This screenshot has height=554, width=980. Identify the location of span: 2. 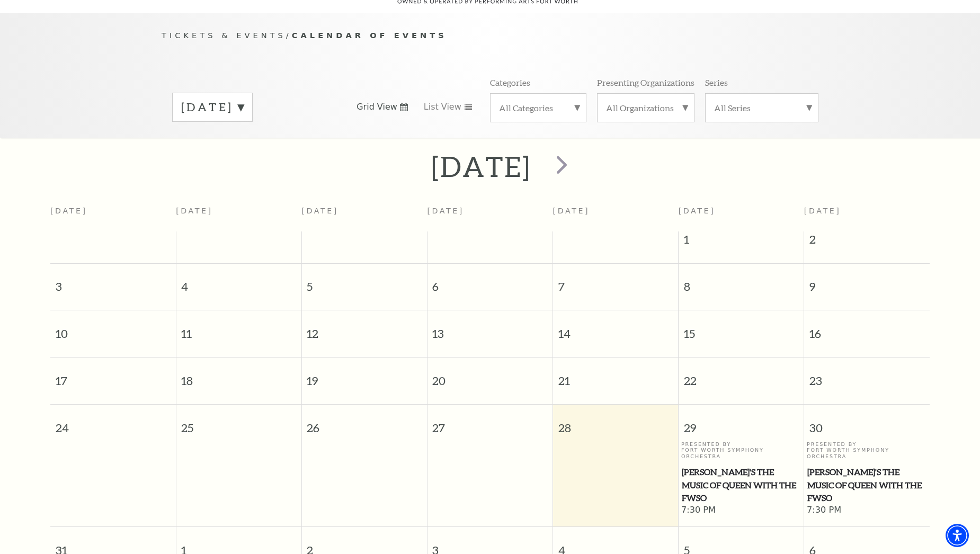
(866, 242).